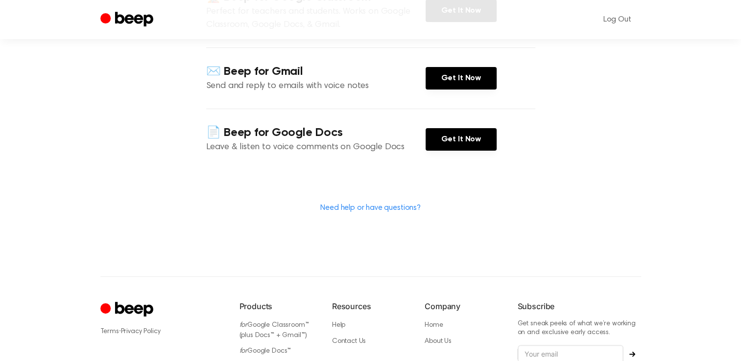 The width and height of the screenshot is (741, 361). What do you see at coordinates (370, 306) in the screenshot?
I see `h6: Resources` at bounding box center [370, 306].